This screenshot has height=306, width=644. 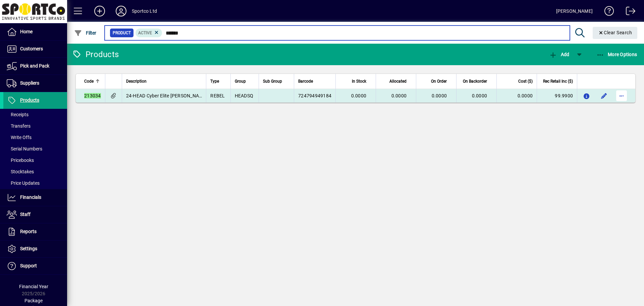 I want to click on span: On Backorder, so click(x=475, y=81).